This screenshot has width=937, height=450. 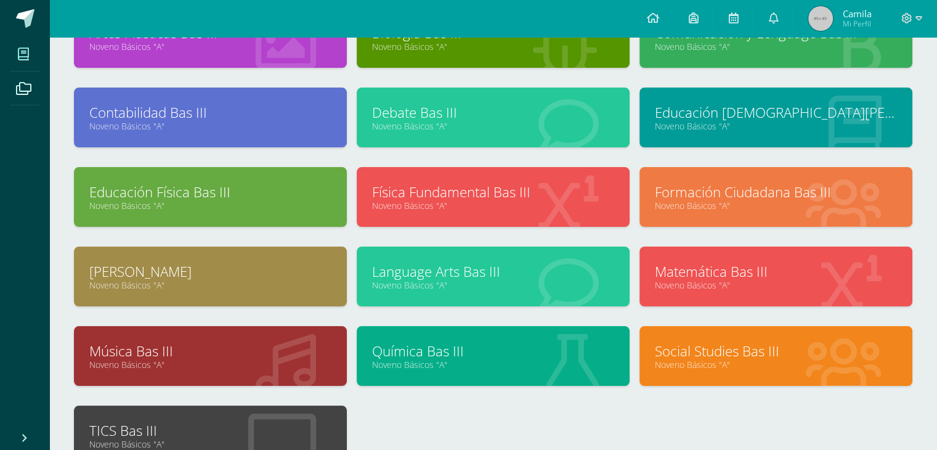 What do you see at coordinates (210, 112) in the screenshot?
I see `a: Contabilidad Bas III` at bounding box center [210, 112].